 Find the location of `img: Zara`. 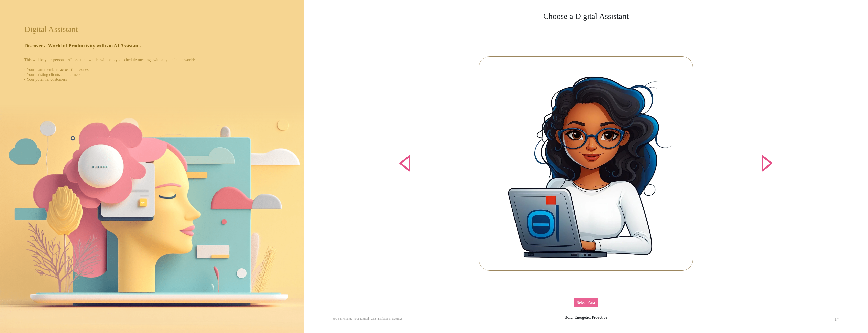

img: Zara is located at coordinates (586, 163).